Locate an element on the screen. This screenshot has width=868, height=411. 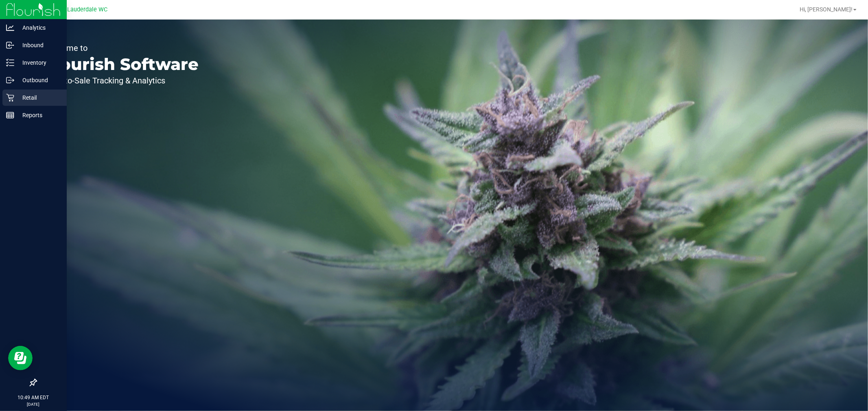
inline-svg: Analytics is located at coordinates (10, 28).